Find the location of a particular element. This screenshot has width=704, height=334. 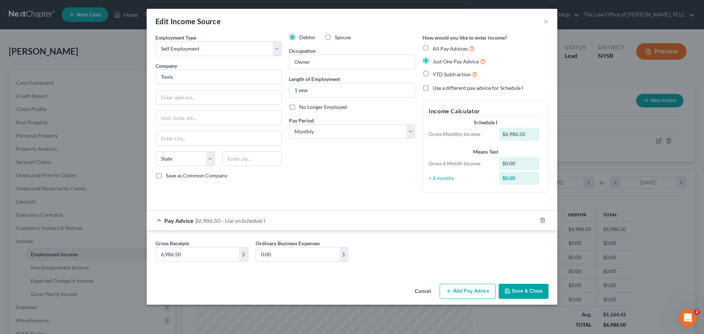

span: Save as Common Company is located at coordinates (197, 175).